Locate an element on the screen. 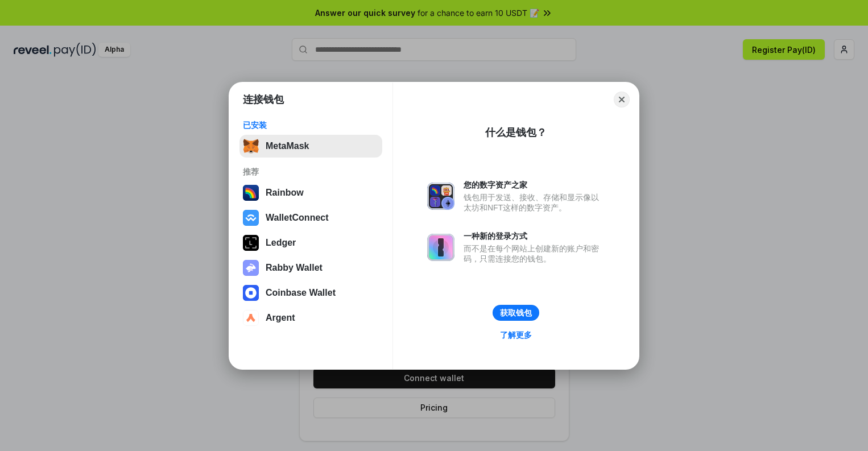 The width and height of the screenshot is (868, 451). div: 钱包用于发送、接收、存储和显示像以太坊和NFT这样的数字资产。 is located at coordinates (534, 202).